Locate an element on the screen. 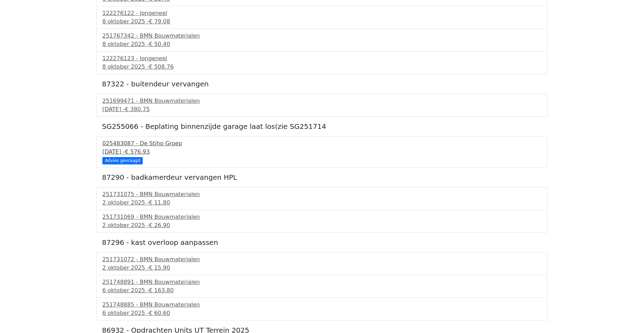 This screenshot has width=644, height=333. div: 122276122 - Jongeneel is located at coordinates (322, 14).